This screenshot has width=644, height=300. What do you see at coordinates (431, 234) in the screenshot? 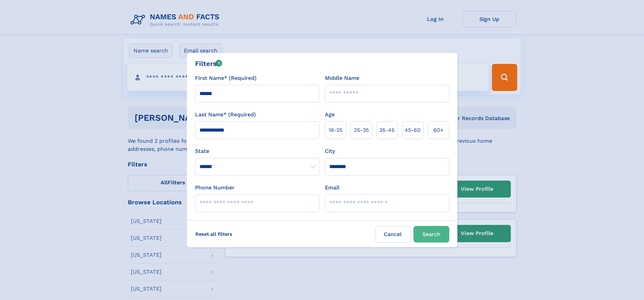
I see `button: Search` at bounding box center [431, 234].